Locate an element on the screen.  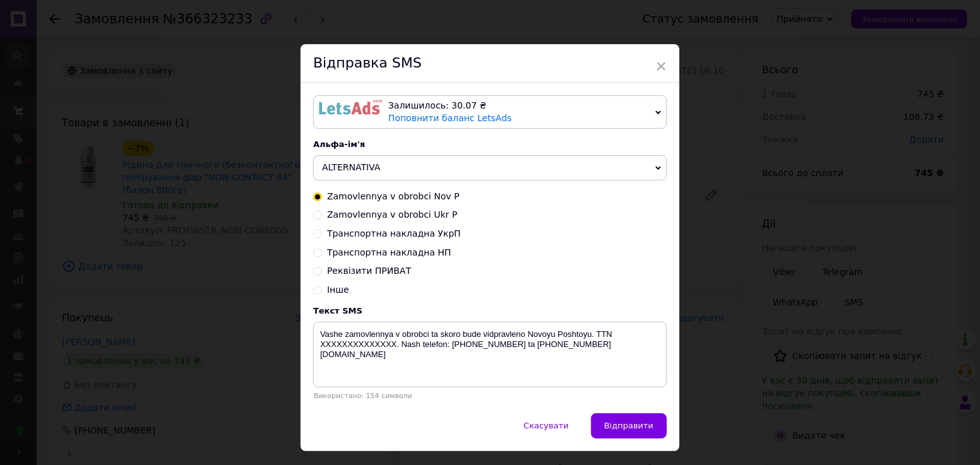
span: Zamovlennya v obrobci Nov P is located at coordinates (394, 197).